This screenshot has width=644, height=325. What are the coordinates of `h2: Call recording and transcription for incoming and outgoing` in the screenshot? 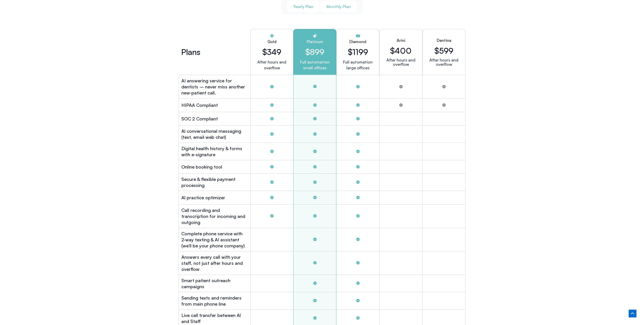 It's located at (214, 216).